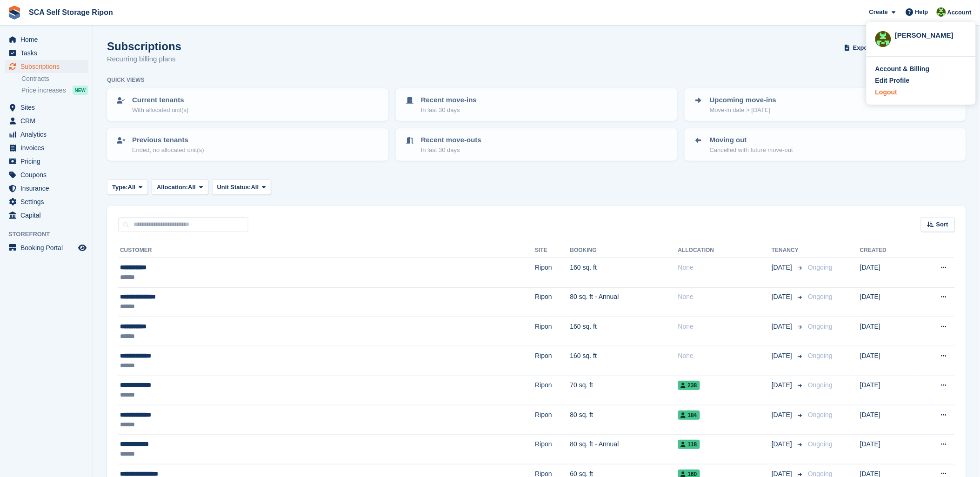  What do you see at coordinates (536, 105) in the screenshot?
I see `a: Recent move-ins In last 30 days` at bounding box center [536, 105].